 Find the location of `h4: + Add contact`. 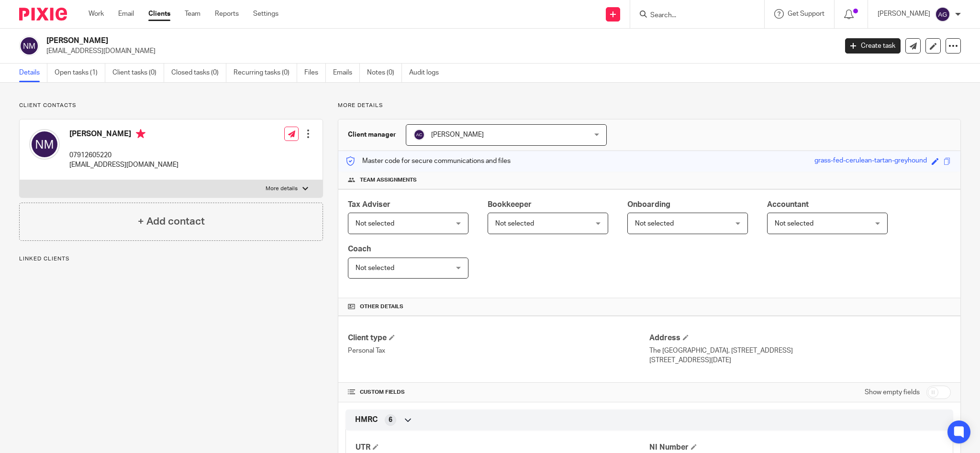

h4: + Add contact is located at coordinates (171, 221).